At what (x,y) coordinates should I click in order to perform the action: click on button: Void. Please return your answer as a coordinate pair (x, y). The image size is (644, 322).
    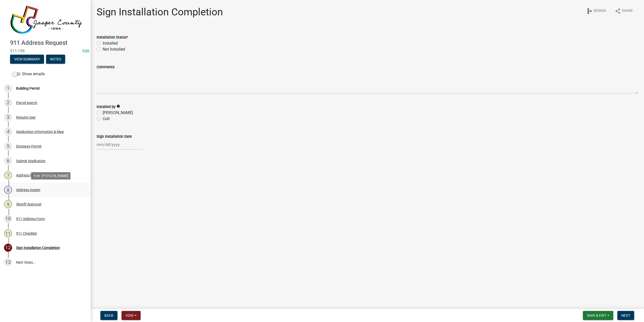
    Looking at the image, I should click on (131, 315).